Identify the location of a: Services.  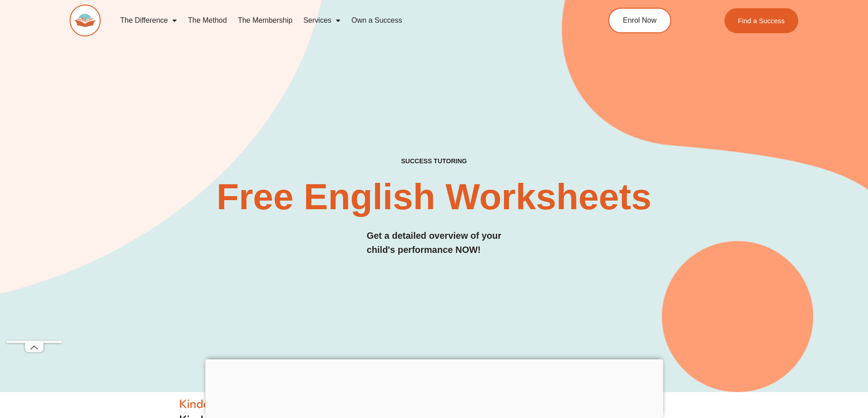
(321, 21).